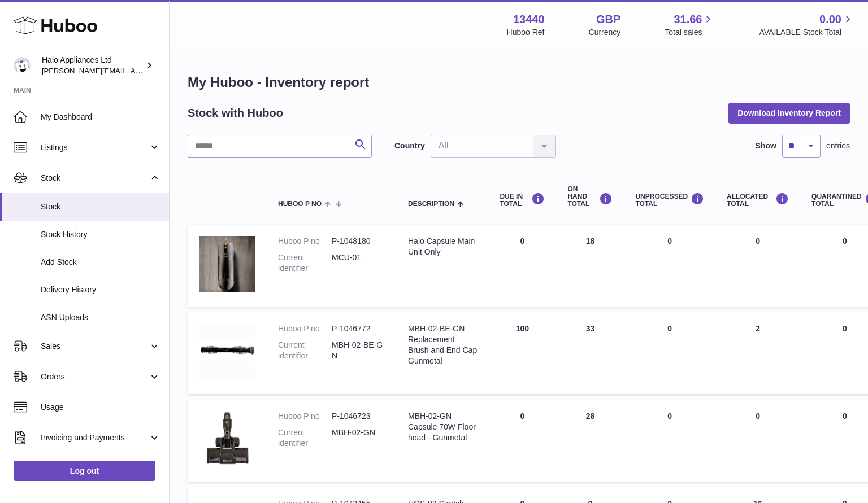 The width and height of the screenshot is (868, 503). I want to click on div: UNPROCESSED Total, so click(670, 200).